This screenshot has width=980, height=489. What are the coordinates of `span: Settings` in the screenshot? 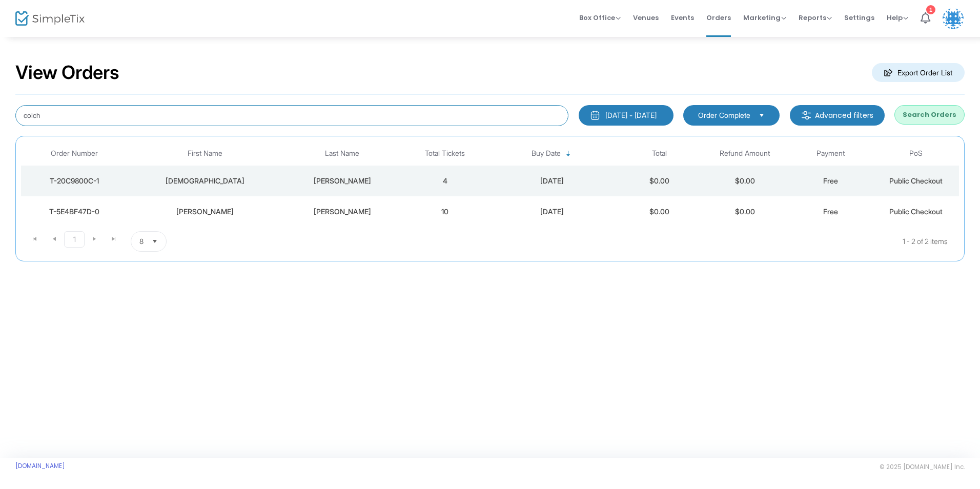 It's located at (859, 18).